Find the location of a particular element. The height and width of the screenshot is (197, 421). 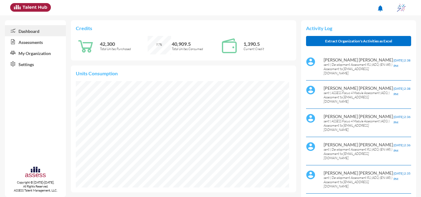

a: My Organization is located at coordinates (35, 53).